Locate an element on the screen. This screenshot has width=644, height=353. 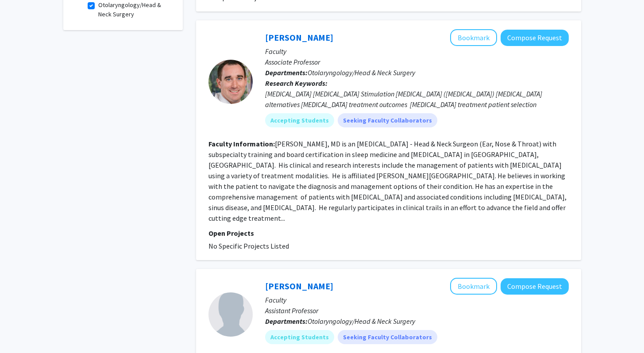
label: Otolaryngology/Head & Neck Surgery is located at coordinates (135, 10).